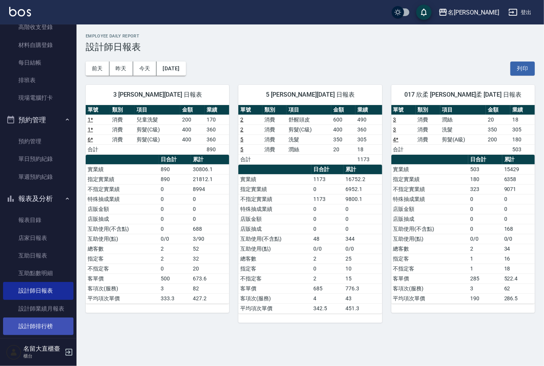 The width and height of the screenshot is (544, 366). I want to click on td: 10, so click(363, 269).